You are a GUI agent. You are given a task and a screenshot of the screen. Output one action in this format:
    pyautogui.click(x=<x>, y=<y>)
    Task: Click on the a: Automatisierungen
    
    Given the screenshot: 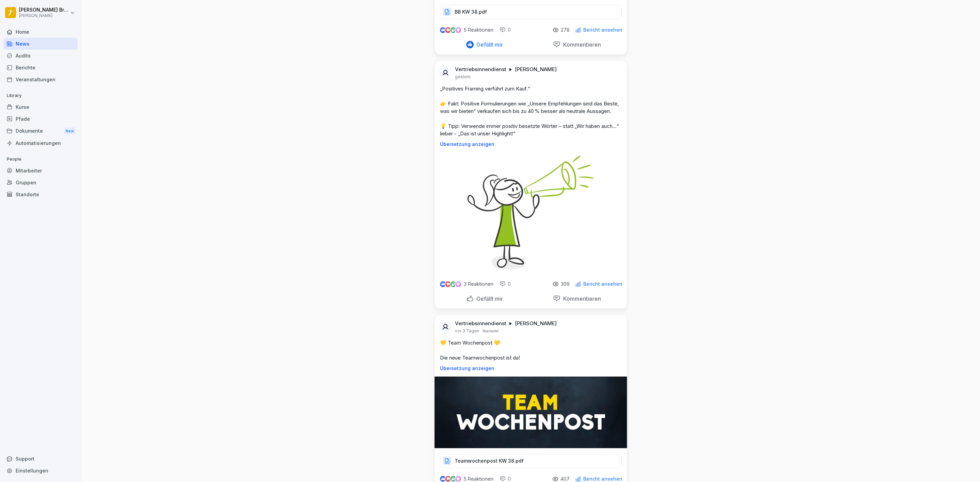 What is the action you would take?
    pyautogui.click(x=40, y=143)
    